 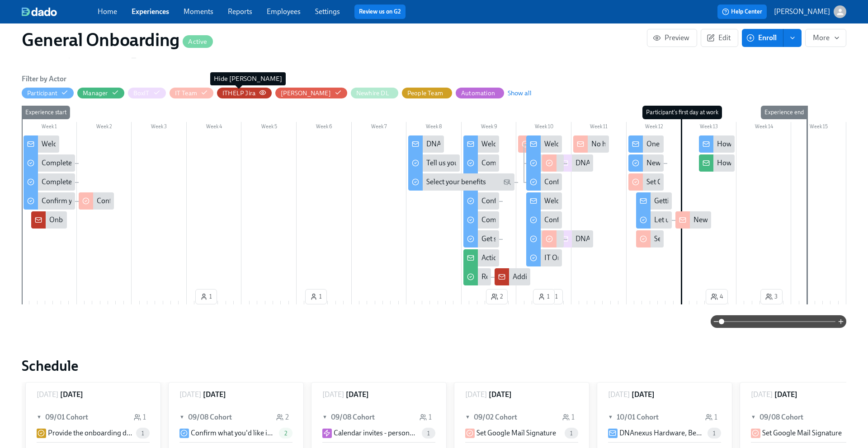 What do you see at coordinates (325, 128) in the screenshot?
I see `div: Week 6` at bounding box center [325, 128].